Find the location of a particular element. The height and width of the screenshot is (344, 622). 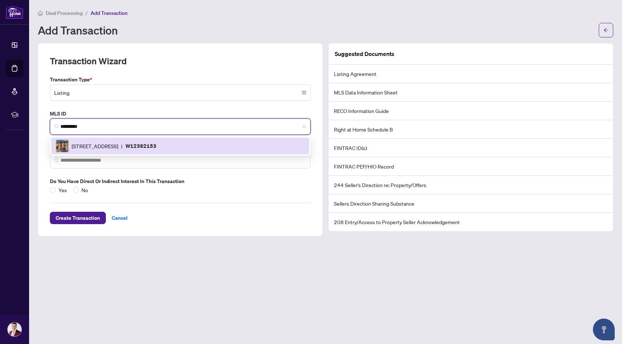

h1: Add Transaction is located at coordinates (78, 30).